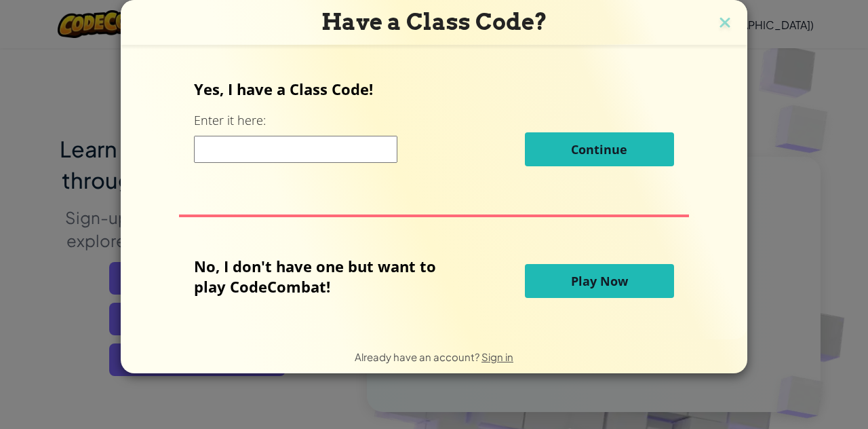 This screenshot has width=868, height=429. Describe the element at coordinates (600, 281) in the screenshot. I see `span: Play Now` at that location.